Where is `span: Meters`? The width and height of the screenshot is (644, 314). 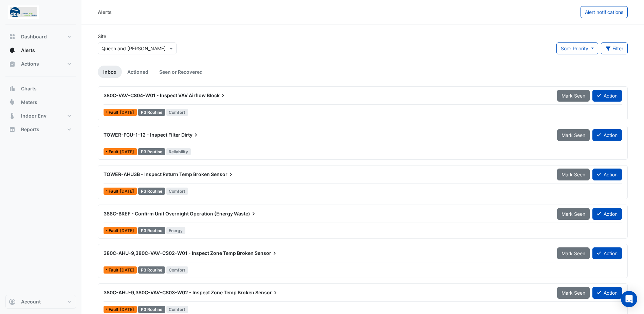
span: Meters is located at coordinates (29, 102).